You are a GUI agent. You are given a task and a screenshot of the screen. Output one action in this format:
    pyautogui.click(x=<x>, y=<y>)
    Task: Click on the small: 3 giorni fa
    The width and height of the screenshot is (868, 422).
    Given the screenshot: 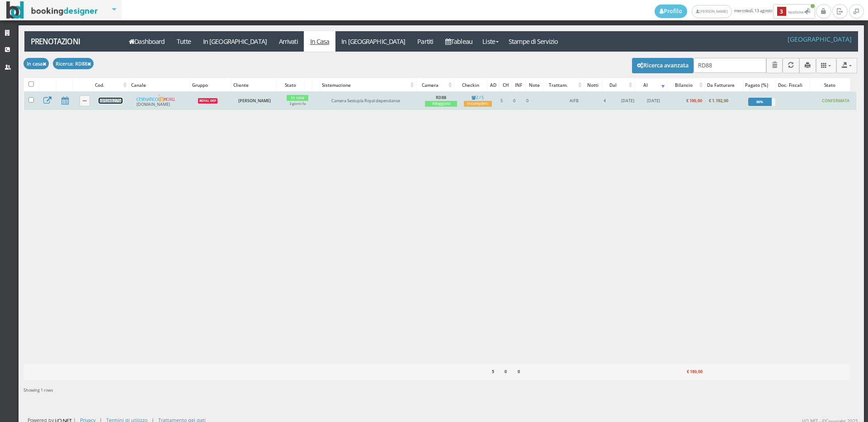 What is the action you would take?
    pyautogui.click(x=297, y=104)
    